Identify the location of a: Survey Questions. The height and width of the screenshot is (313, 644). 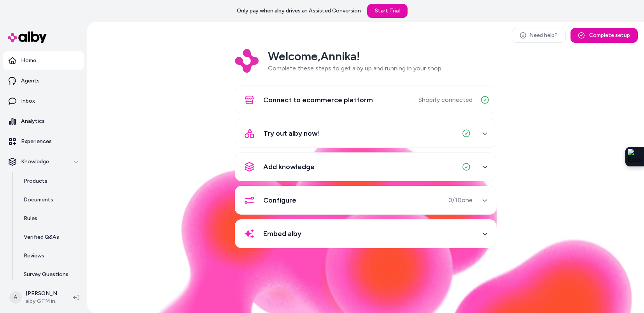
(50, 274).